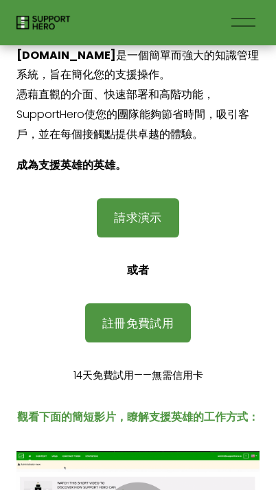  I want to click on a: 註冊免費試用, so click(138, 322).